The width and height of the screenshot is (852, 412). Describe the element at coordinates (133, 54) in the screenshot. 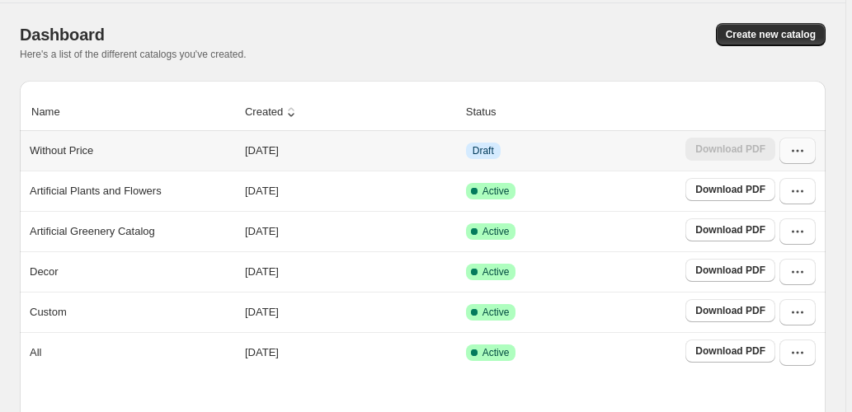

I see `span: Here's a list of the different catalogs you've created.` at that location.